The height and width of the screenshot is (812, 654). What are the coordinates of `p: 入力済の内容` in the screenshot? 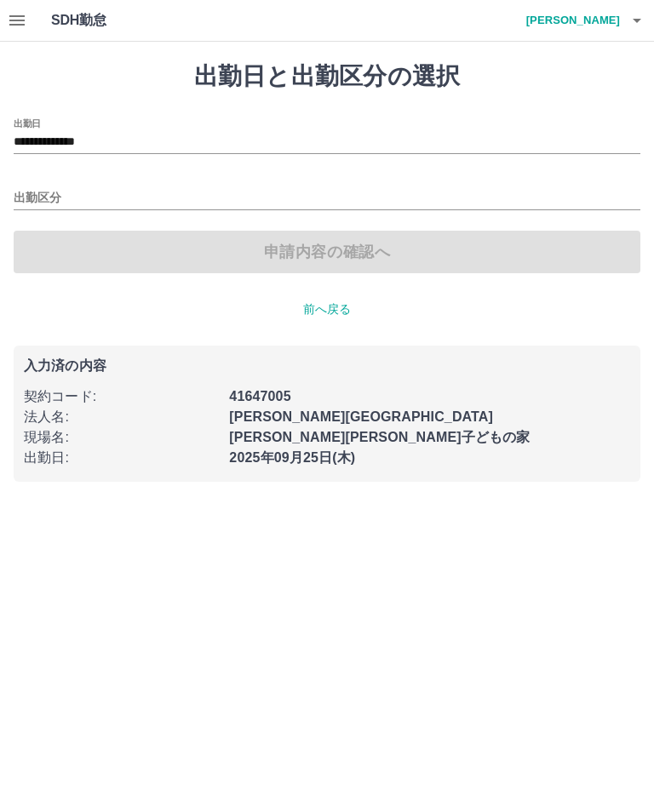 It's located at (327, 366).